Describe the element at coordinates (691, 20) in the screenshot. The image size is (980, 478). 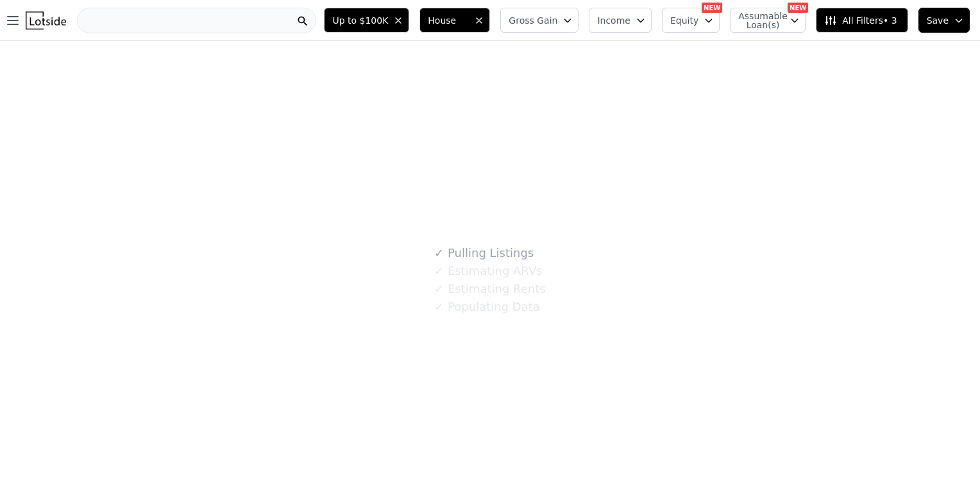
I see `button: Equity` at that location.